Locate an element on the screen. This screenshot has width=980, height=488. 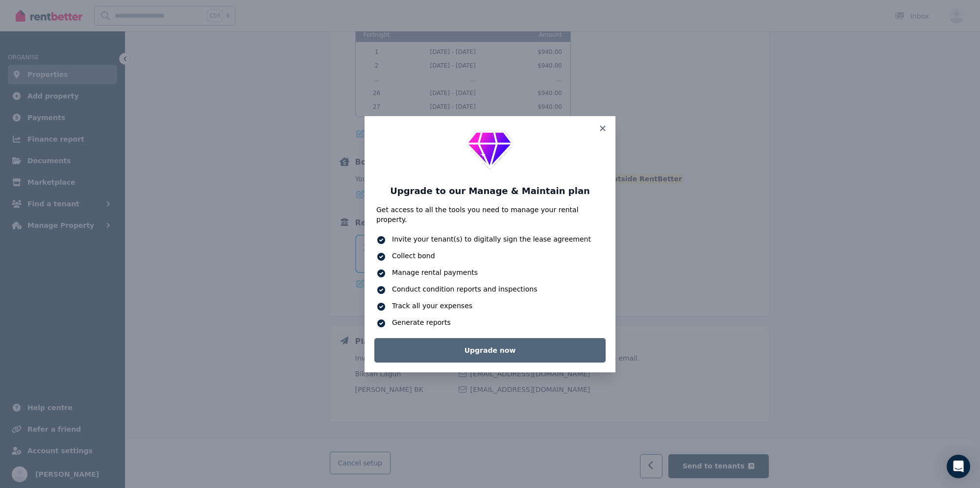
p: Get access to all the tools you need to manage your rental property. is located at coordinates (490, 214).